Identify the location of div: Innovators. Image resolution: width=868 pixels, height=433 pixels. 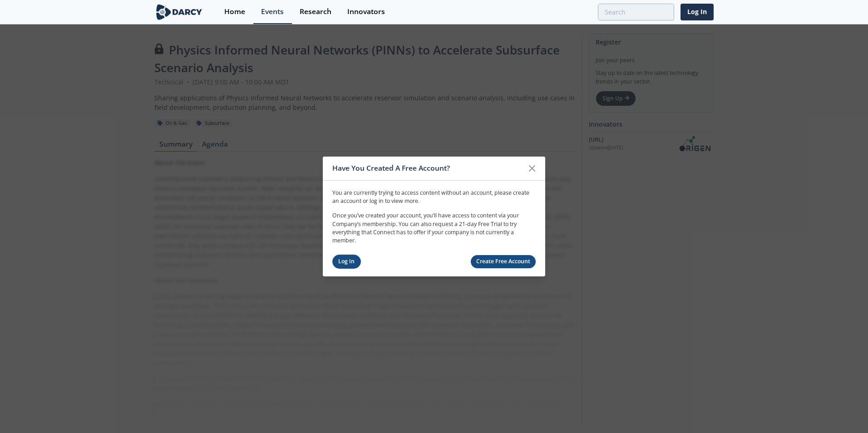
(366, 12).